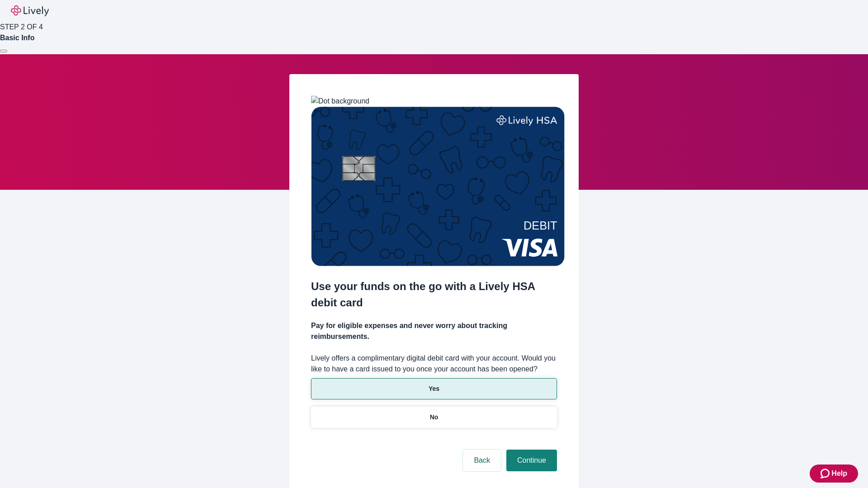 This screenshot has width=868, height=488. What do you see at coordinates (825, 474) in the screenshot?
I see `svg: Zendesk support icon` at bounding box center [825, 474].